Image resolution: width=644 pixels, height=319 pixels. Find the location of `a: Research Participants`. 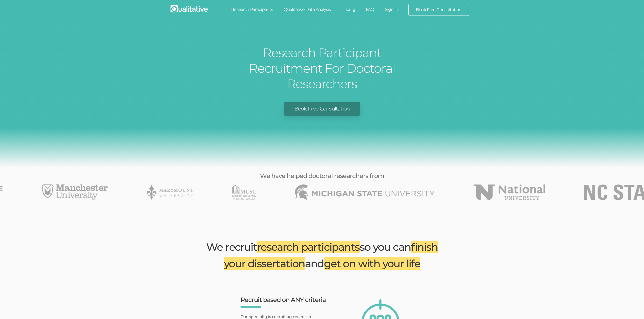

a: Research Participants is located at coordinates (252, 10).